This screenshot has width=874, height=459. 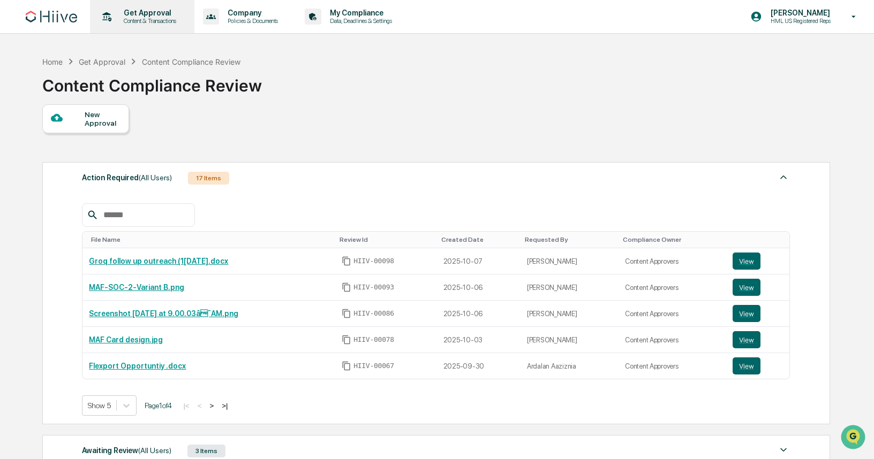 What do you see at coordinates (103, 31) in the screenshot?
I see `p: How can we help?` at bounding box center [103, 31].